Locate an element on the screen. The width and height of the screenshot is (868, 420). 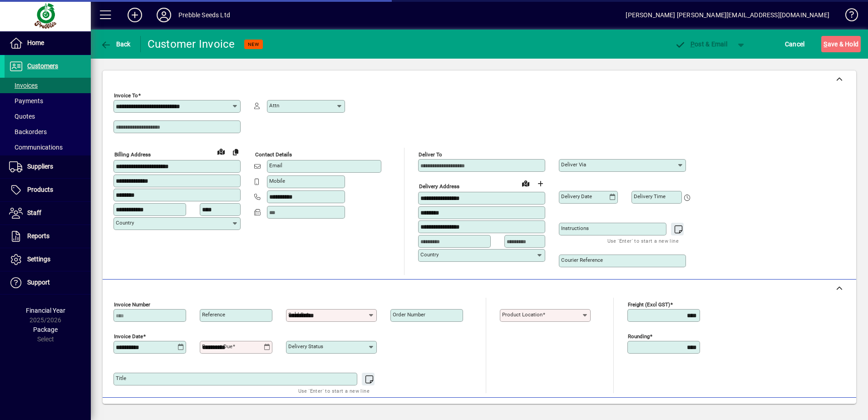
mat-label: Courier Reference is located at coordinates (582, 260).